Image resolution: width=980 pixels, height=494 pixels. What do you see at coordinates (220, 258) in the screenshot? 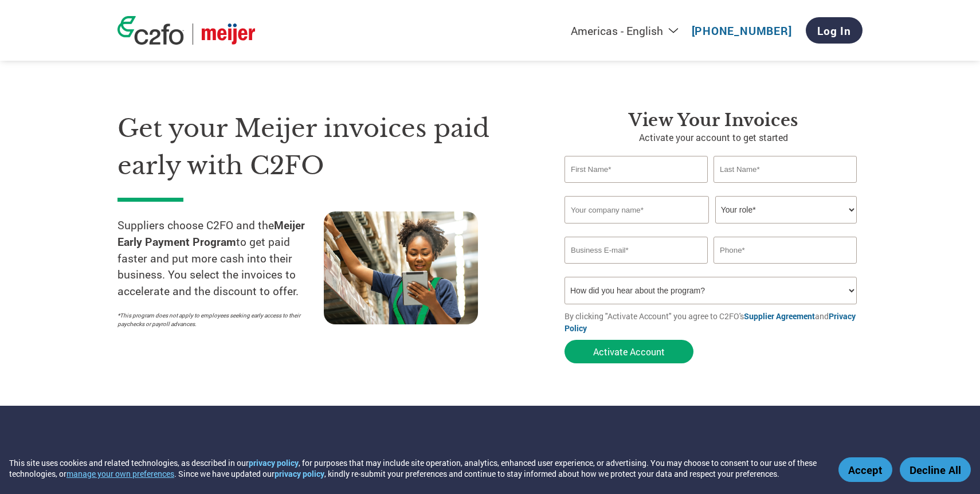
I see `p: Suppliers choose C2FO and the to get paid faster and put more cash into their business. You selec...` at bounding box center [220, 258].